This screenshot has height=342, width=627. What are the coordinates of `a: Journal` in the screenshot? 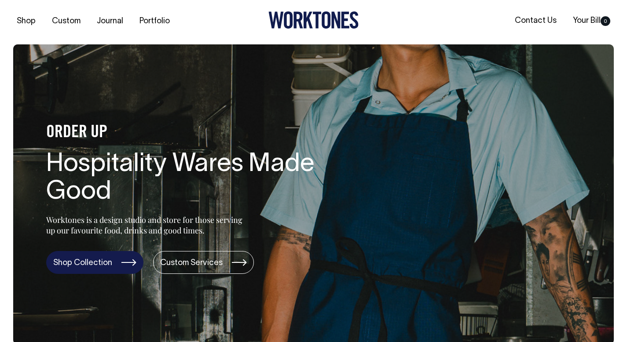 It's located at (110, 21).